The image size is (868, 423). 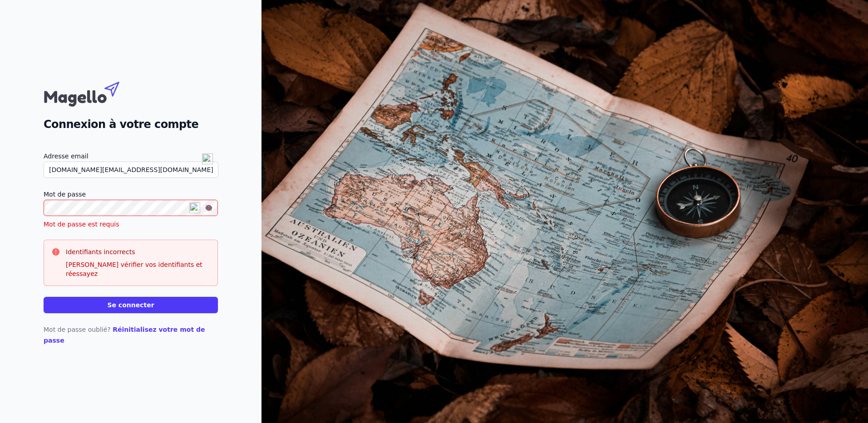 What do you see at coordinates (130, 224) in the screenshot?
I see `p: Mot de passe est requis` at bounding box center [130, 224].